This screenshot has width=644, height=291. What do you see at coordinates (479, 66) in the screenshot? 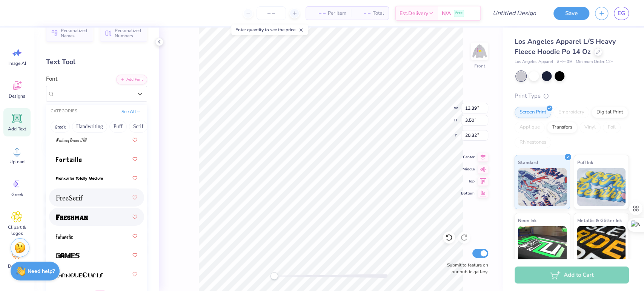
I see `div: Front` at bounding box center [479, 66].